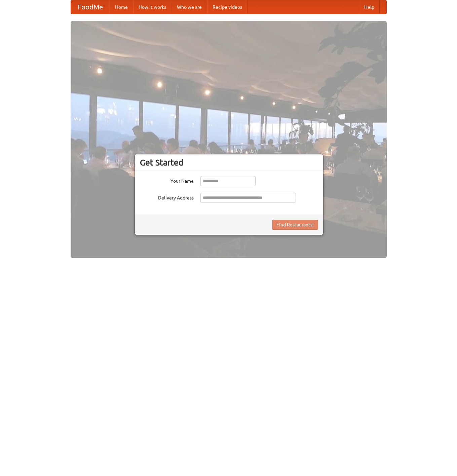 Image resolution: width=457 pixels, height=476 pixels. I want to click on h3: Get Started, so click(229, 162).